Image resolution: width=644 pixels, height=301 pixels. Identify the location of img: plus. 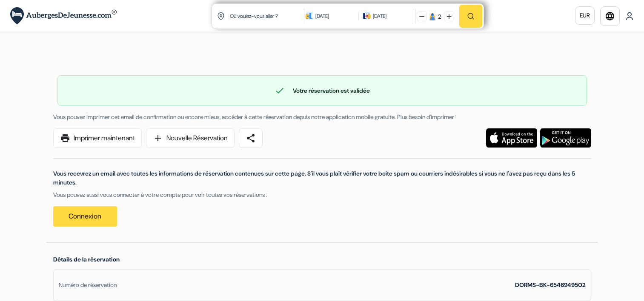
(449, 17).